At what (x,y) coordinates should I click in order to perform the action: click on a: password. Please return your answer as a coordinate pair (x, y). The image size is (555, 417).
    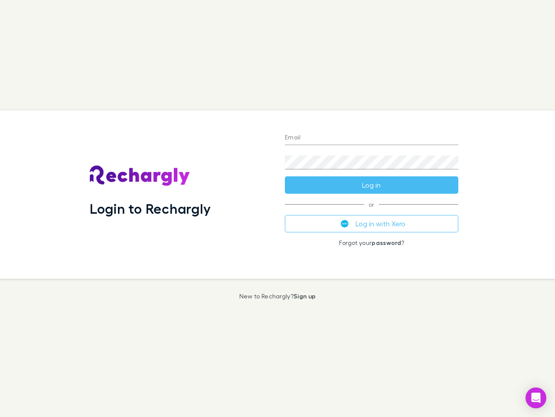
    Looking at the image, I should click on (387, 242).